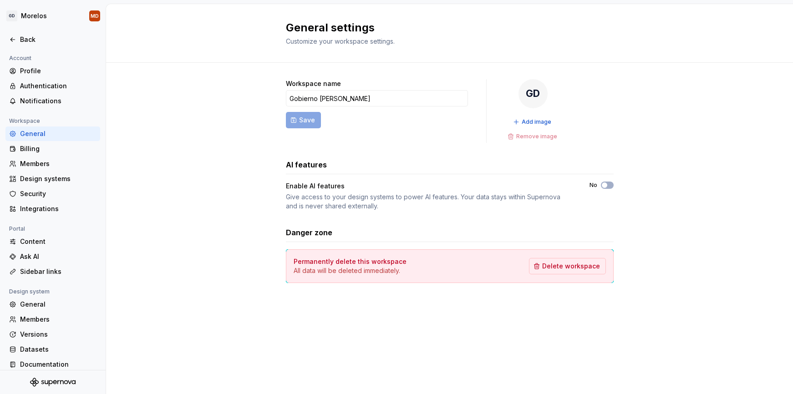  I want to click on div: Datasets, so click(58, 350).